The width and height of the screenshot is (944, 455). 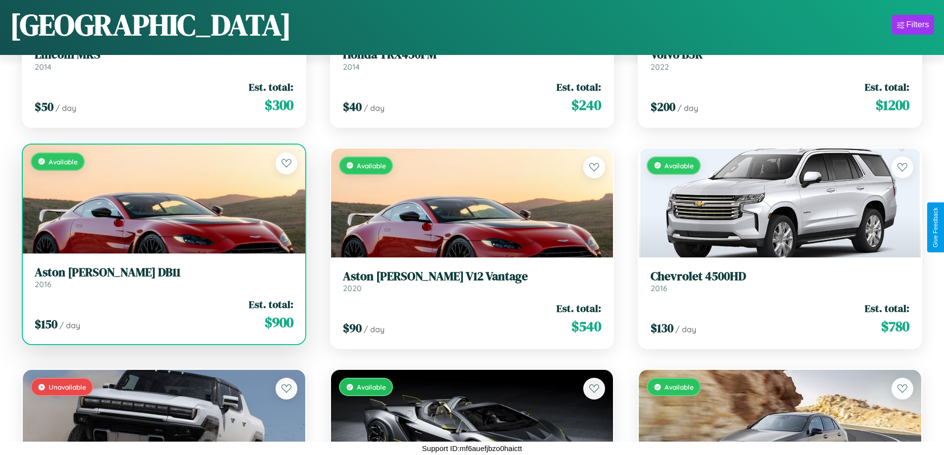 I want to click on h3: Volvo B5R, so click(x=780, y=54).